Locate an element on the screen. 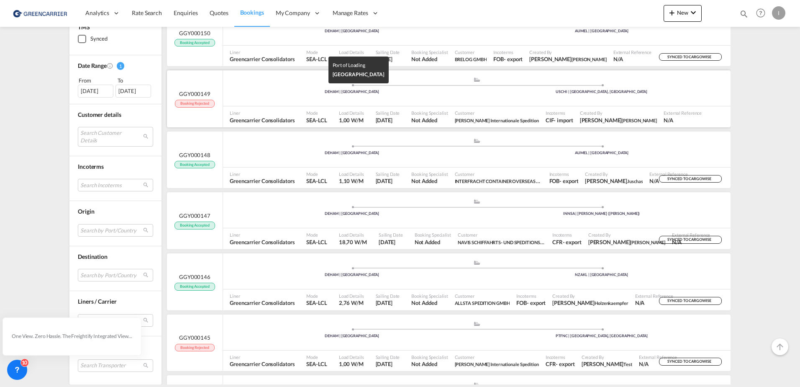 The image size is (800, 387). button: icon-plus 400-fgNewicon-chevron-down is located at coordinates (682, 13).